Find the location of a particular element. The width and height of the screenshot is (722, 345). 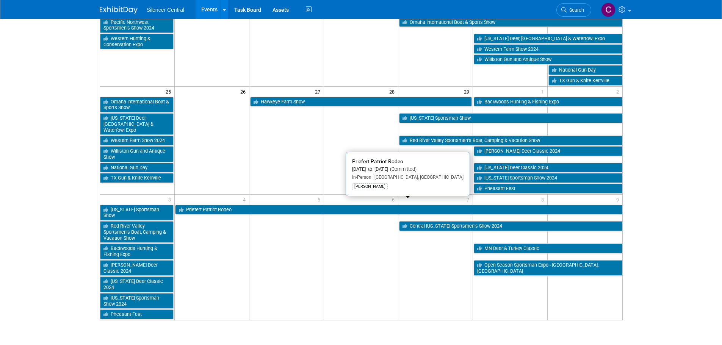

span: (Committed) is located at coordinates (402, 169).